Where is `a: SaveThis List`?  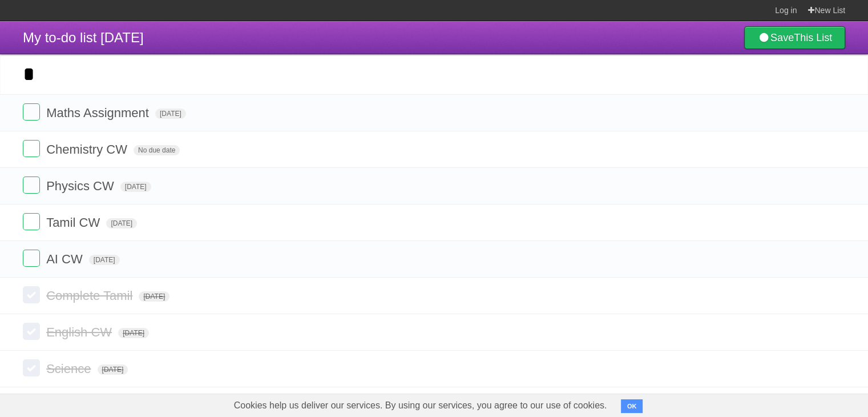
a: SaveThis List is located at coordinates (794, 38).